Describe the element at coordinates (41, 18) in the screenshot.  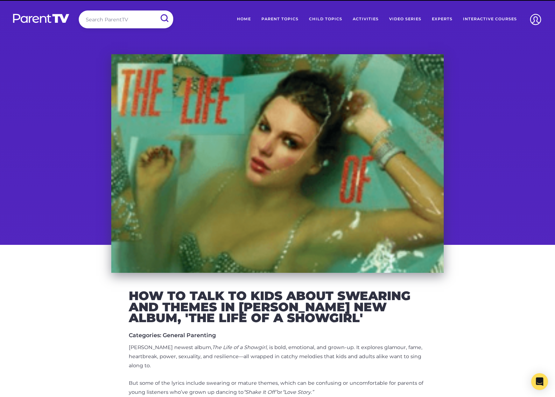
I see `img: parenttv-logo-white.4c85aaf.svg` at that location.